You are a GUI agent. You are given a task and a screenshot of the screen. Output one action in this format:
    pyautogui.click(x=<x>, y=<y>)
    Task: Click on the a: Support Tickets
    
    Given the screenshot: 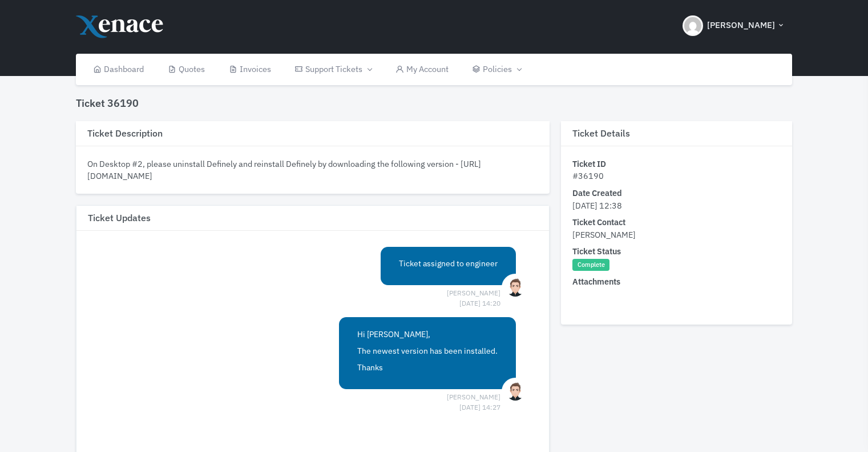 What is the action you would take?
    pyautogui.click(x=332, y=69)
    